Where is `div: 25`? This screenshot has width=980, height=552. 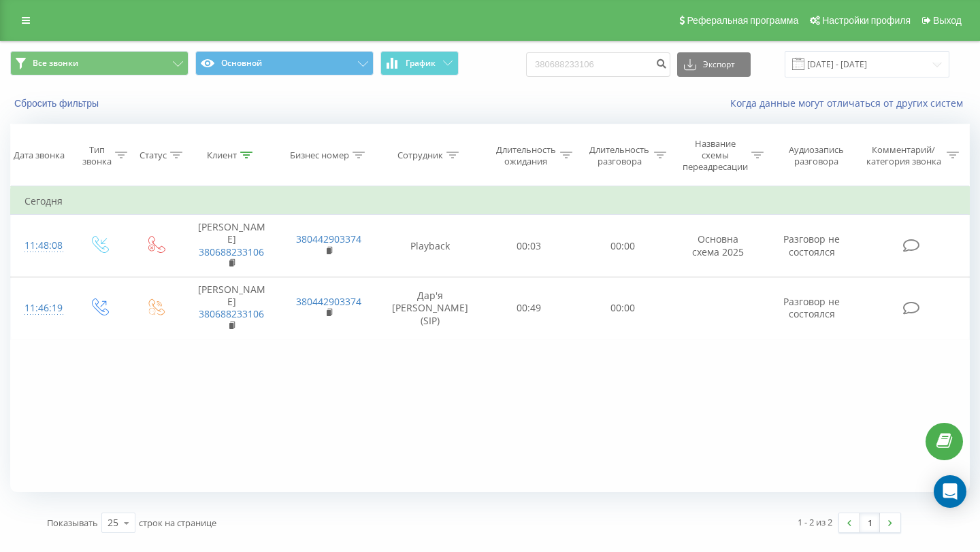 div: 25 is located at coordinates (113, 523).